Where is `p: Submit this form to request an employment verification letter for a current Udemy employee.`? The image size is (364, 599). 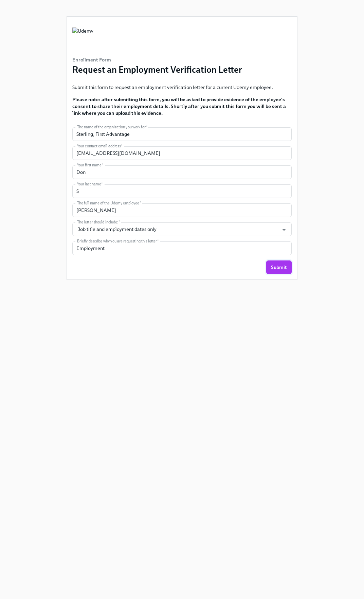
p: Submit this form to request an employment verification letter for a current Udemy employee. is located at coordinates (182, 87).